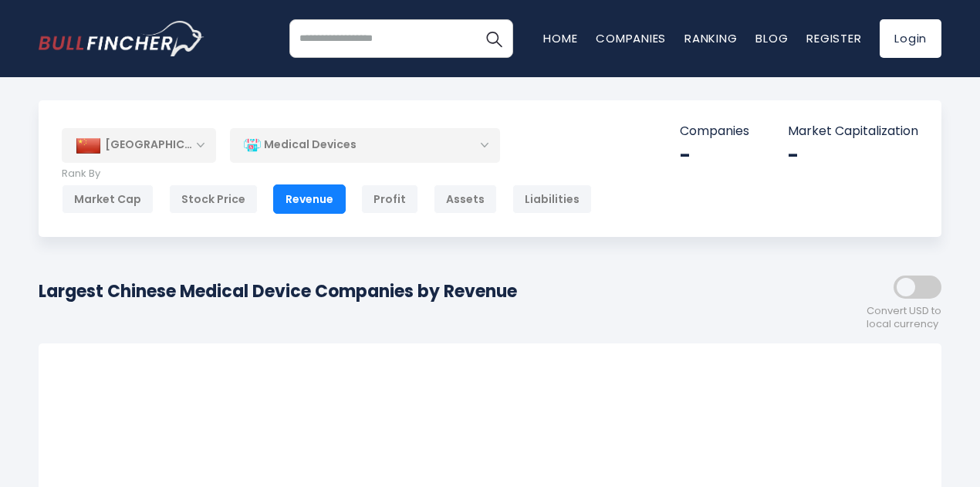 The height and width of the screenshot is (487, 980). What do you see at coordinates (714, 131) in the screenshot?
I see `p: Companies` at bounding box center [714, 131].